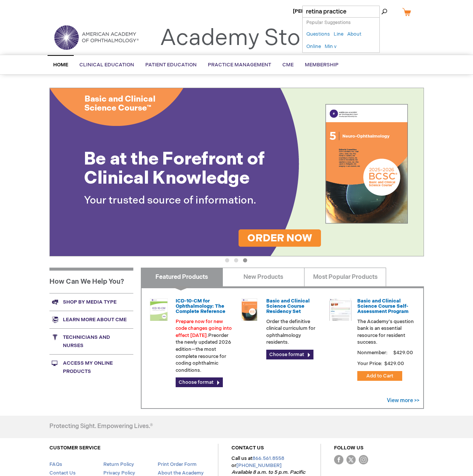 The height and width of the screenshot is (476, 473). Describe the element at coordinates (63, 473) in the screenshot. I see `a: Contact Us` at that location.